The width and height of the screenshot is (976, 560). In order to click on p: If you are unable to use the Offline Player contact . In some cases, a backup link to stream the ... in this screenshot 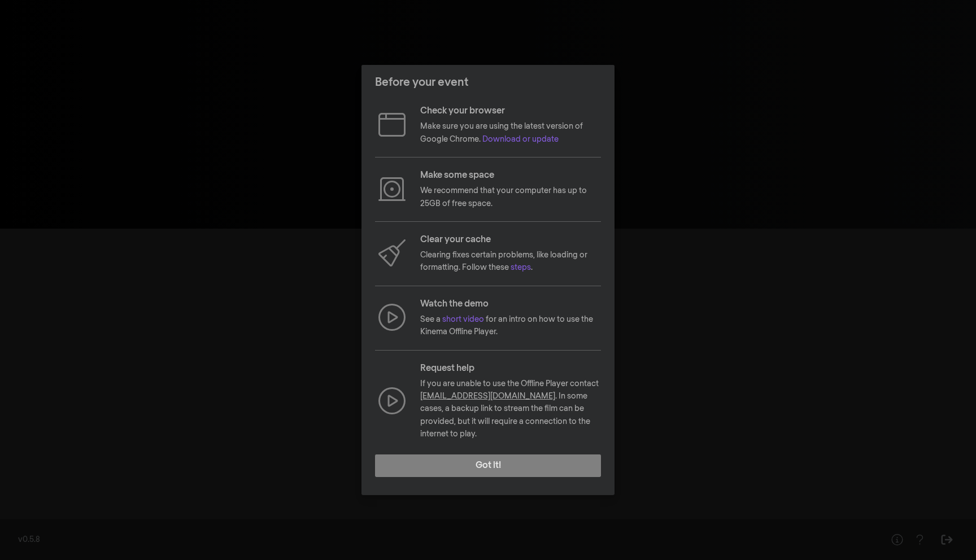, I will do `click(511, 409)`.